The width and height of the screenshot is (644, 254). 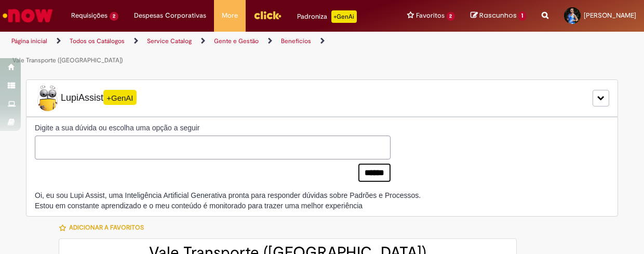 What do you see at coordinates (48, 98) in the screenshot?
I see `img: Lupi` at bounding box center [48, 98].